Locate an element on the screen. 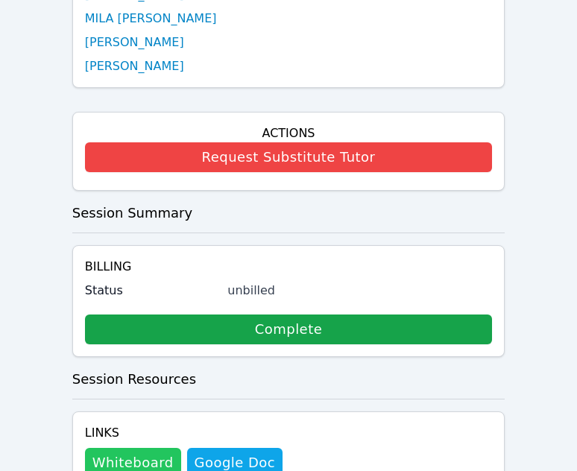 This screenshot has width=577, height=471. div: unbilled is located at coordinates (359, 291).